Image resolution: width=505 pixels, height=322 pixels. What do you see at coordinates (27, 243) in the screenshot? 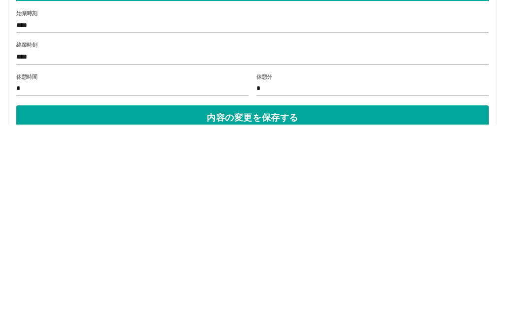
I see `label: 終業時刻` at bounding box center [27, 243].